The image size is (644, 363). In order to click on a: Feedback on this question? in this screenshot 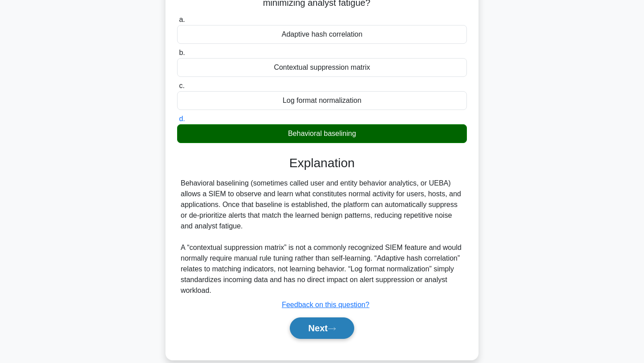, I will do `click(326, 305)`.